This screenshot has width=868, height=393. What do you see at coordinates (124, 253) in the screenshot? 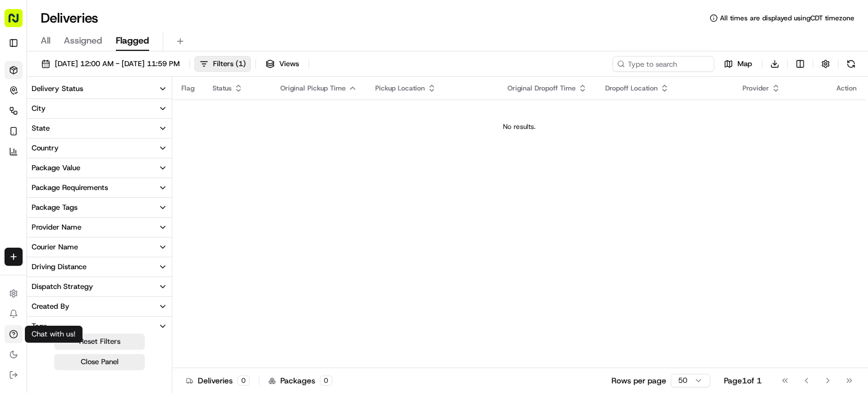
I see `span: Pylon` at bounding box center [124, 253].